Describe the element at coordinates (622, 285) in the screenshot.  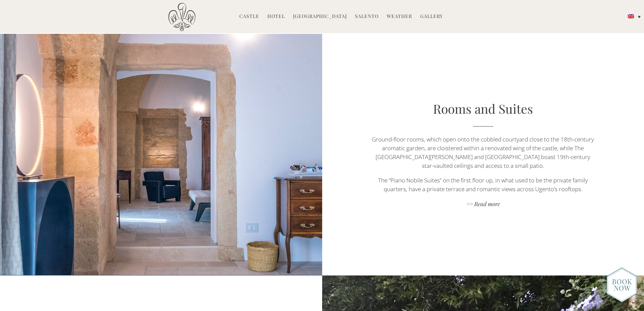
I see `img: new-booknow.png` at that location.